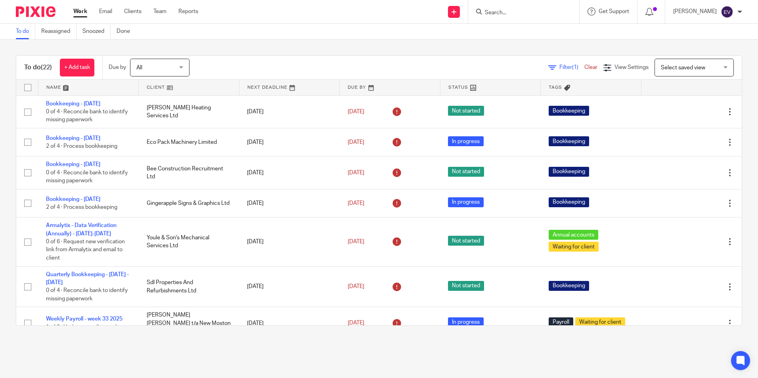  What do you see at coordinates (189, 242) in the screenshot?
I see `td: Youle & Son's Mechanical Services Ltd` at bounding box center [189, 242].